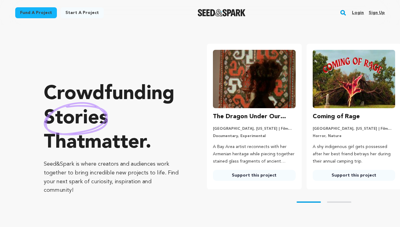 The width and height of the screenshot is (400, 227). Describe the element at coordinates (115, 143) in the screenshot. I see `span: matter` at that location.